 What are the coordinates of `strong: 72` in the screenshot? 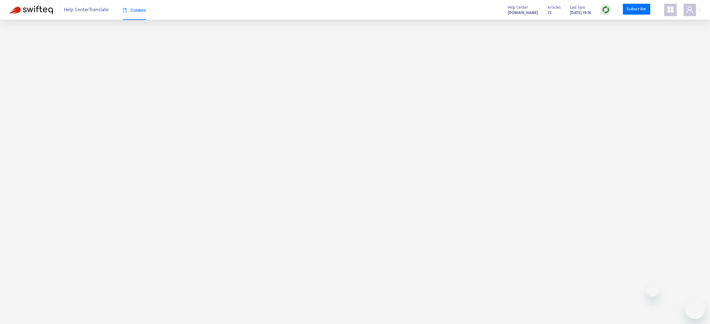 It's located at (549, 13).